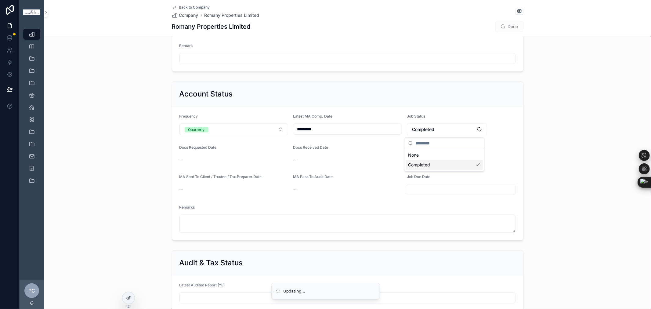  I want to click on div: scrollable content, so click(32, 109).